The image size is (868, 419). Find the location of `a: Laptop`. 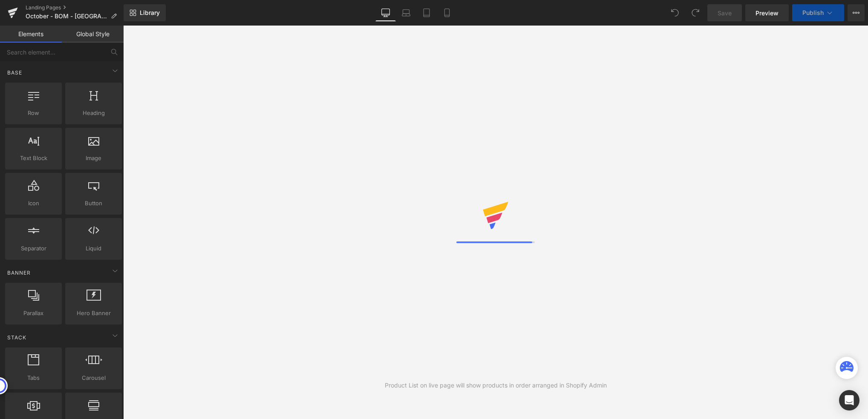

a: Laptop is located at coordinates (406, 13).